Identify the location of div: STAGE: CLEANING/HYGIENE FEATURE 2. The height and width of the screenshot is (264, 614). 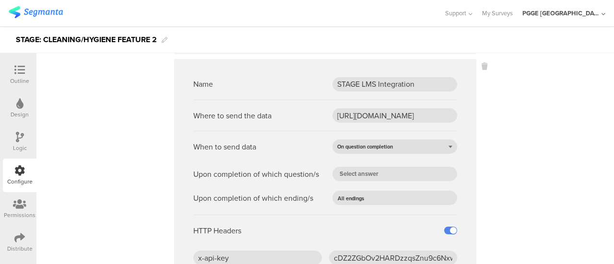
(86, 40).